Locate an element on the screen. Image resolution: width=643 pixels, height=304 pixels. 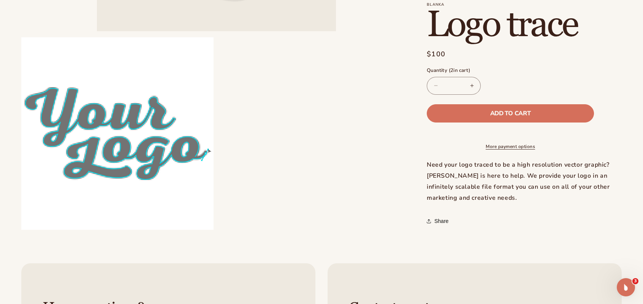
span: 2 is located at coordinates (452, 70).